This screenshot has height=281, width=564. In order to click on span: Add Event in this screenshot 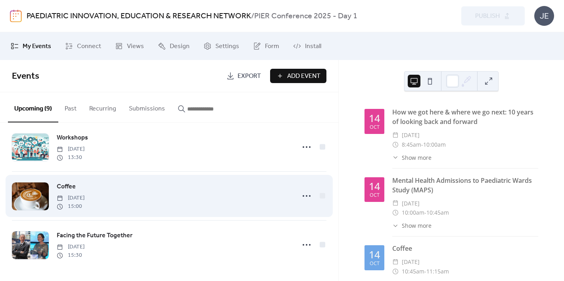, I will do `click(304, 76)`.